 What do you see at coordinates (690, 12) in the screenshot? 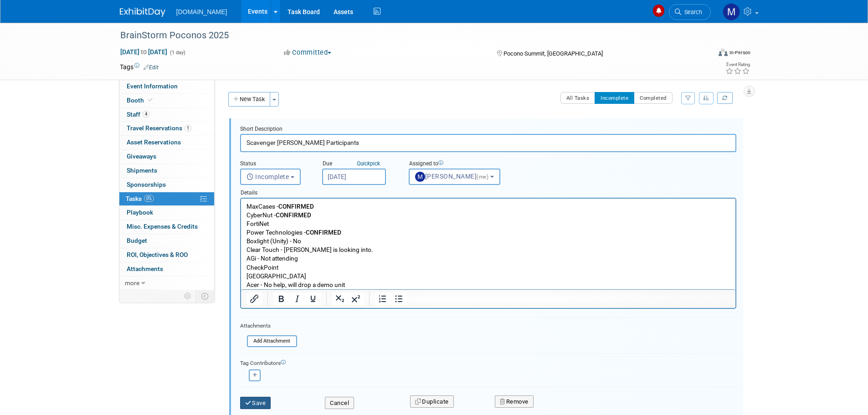
I see `a: Search` at bounding box center [690, 12].